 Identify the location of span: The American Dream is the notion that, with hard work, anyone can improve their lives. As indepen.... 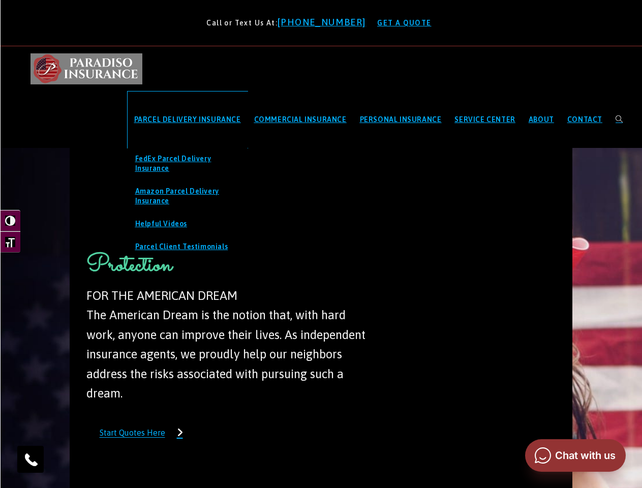
(226, 354).